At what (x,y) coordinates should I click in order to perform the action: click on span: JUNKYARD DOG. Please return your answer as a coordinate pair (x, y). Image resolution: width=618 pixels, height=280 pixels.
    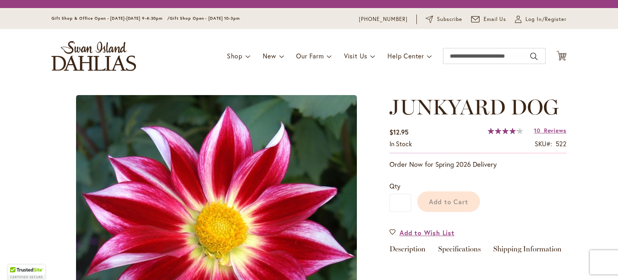
    Looking at the image, I should click on (474, 107).